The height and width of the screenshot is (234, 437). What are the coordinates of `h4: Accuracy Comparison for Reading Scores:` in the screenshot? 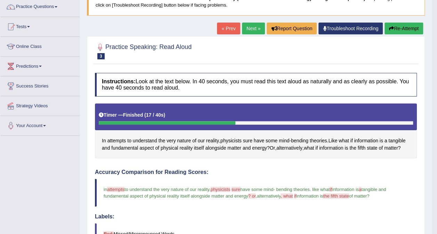 It's located at (256, 172).